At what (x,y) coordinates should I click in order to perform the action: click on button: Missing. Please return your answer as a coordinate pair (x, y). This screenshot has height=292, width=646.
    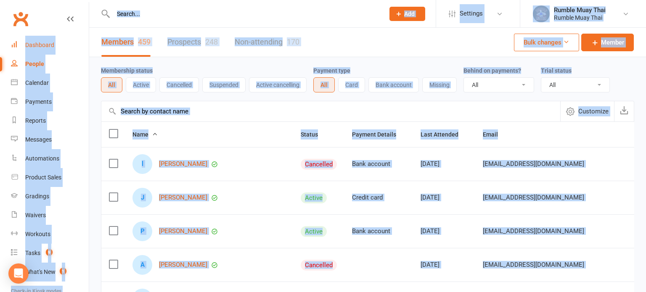
    Looking at the image, I should click on (440, 85).